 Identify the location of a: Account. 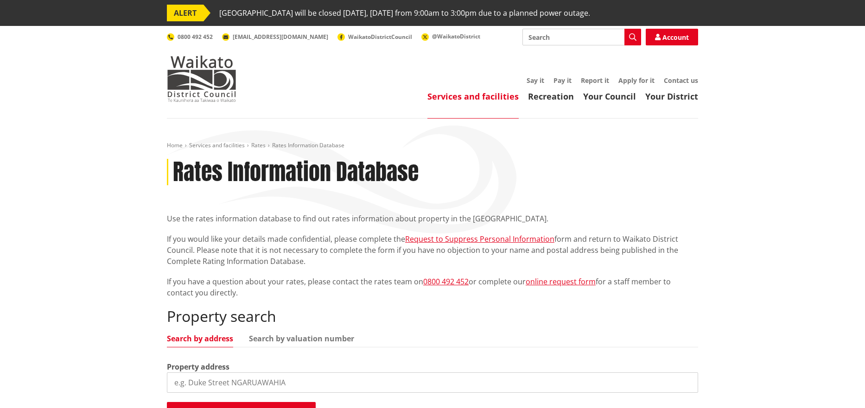
(671, 37).